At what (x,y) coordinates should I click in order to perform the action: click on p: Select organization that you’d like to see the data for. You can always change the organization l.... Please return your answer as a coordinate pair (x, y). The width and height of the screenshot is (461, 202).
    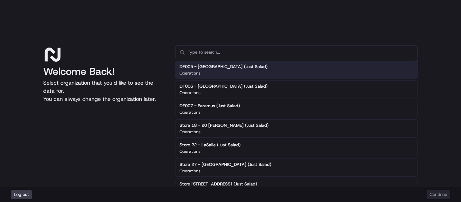
    Looking at the image, I should click on (104, 91).